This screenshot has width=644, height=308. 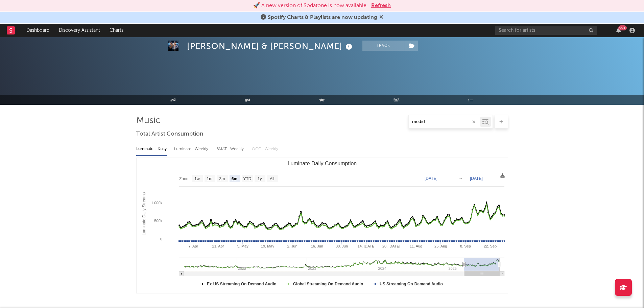 I want to click on a: Dashboard, so click(x=38, y=30).